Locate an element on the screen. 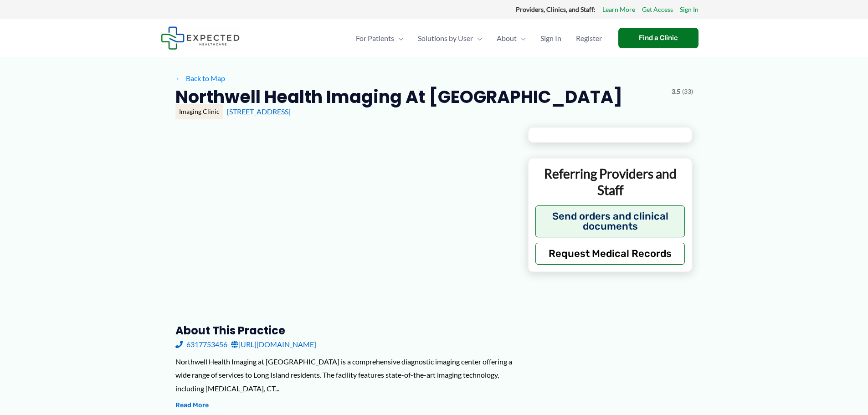  button: Send orders and clinical documents is located at coordinates (610, 222).